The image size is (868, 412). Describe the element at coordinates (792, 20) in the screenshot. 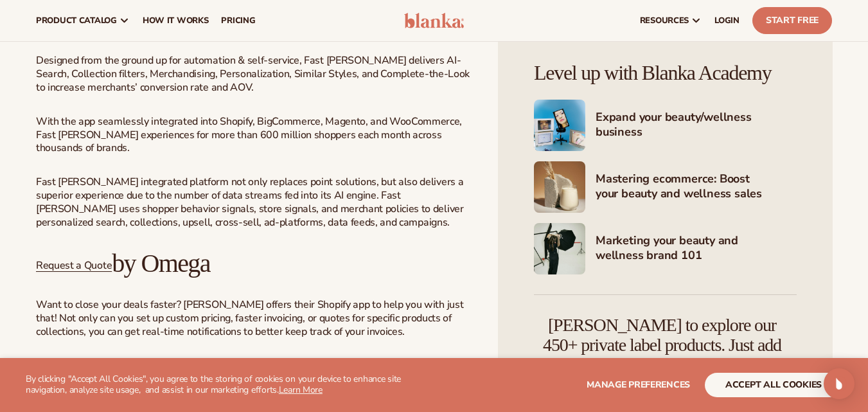

I see `a: Start Free` at that location.